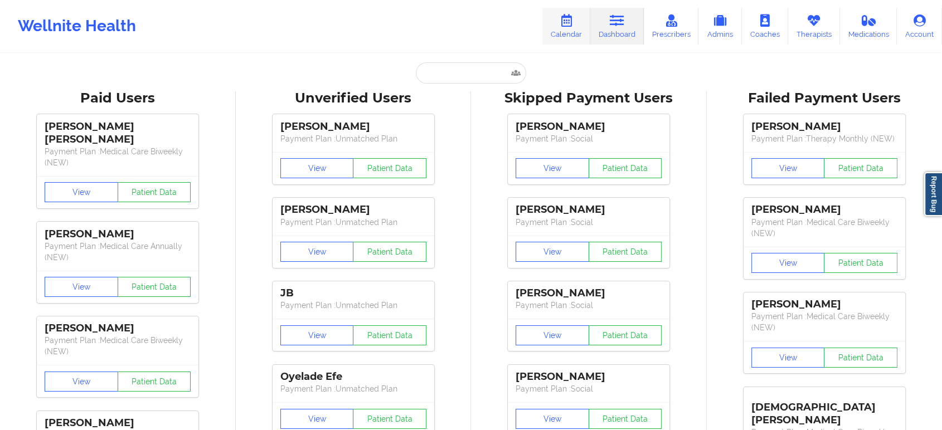 This screenshot has width=942, height=430. Describe the element at coordinates (933, 194) in the screenshot. I see `a: Report Bug` at that location.